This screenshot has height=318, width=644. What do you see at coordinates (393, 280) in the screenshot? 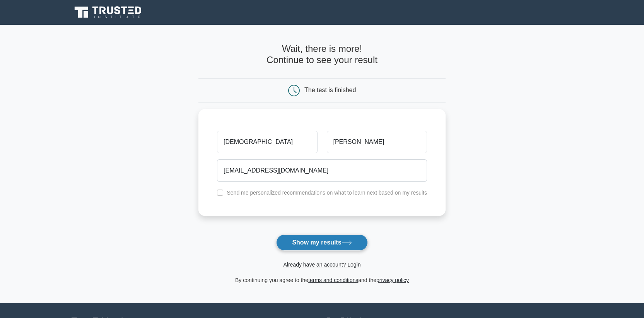
I see `a: privacy policy` at bounding box center [393, 280].